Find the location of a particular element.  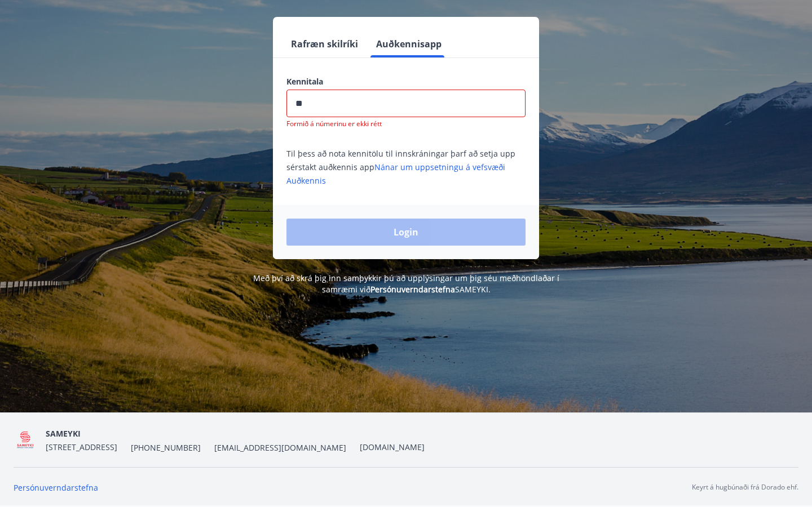

img: 5QO2FORUuMeaEQbdwbcTl28EtwdGrpJ2a0ZOehIg.png is located at coordinates (25, 440).